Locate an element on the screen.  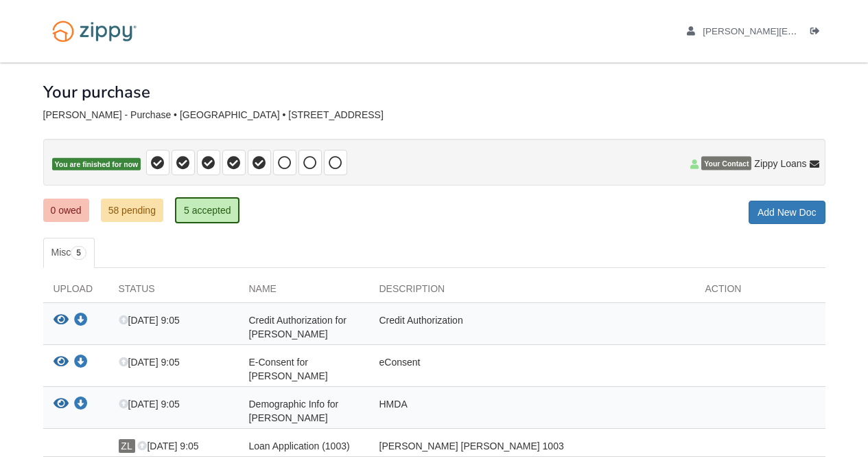
a: Download Demographic Info for Arron Perkins is located at coordinates (81, 405).